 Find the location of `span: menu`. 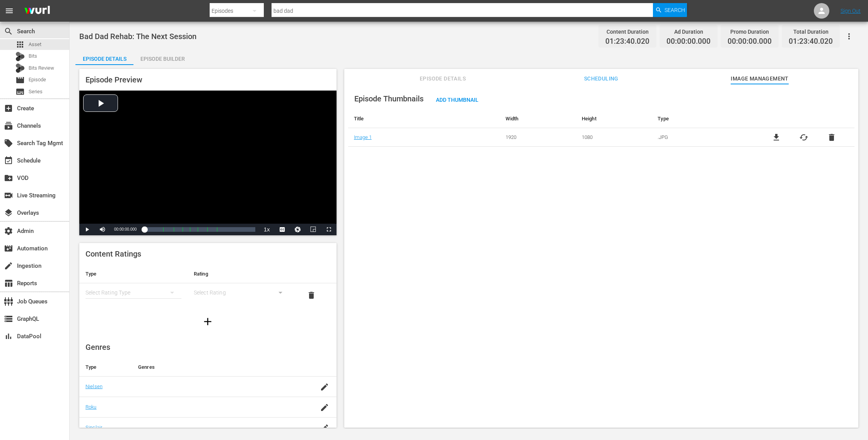

span: menu is located at coordinates (9, 11).